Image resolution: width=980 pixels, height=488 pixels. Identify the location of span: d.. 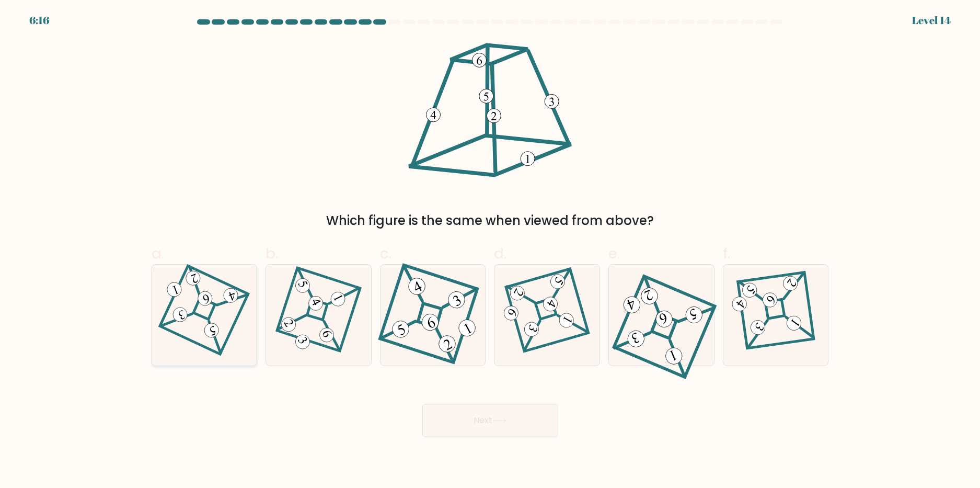
(500, 253).